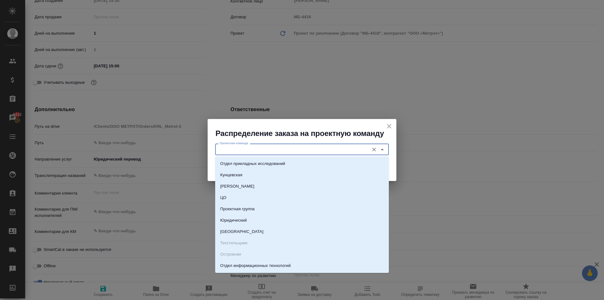 The height and width of the screenshot is (300, 604). Describe the element at coordinates (382, 149) in the screenshot. I see `button: Close` at that location.